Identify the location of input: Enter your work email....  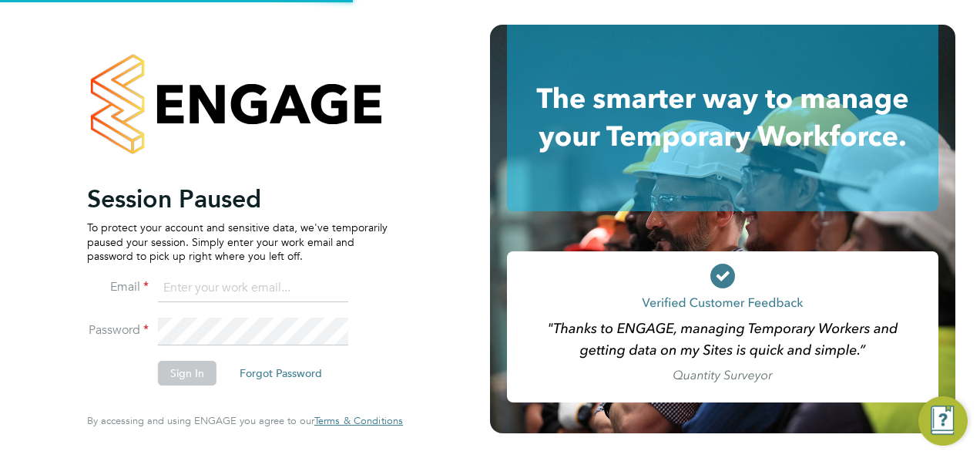
(253, 288).